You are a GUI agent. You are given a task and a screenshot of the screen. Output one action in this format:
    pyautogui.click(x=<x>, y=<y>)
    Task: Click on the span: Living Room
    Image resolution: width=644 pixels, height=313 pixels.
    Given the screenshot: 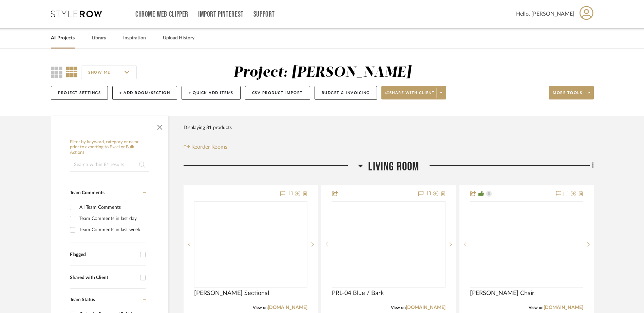 What is the action you would take?
    pyautogui.click(x=394, y=167)
    